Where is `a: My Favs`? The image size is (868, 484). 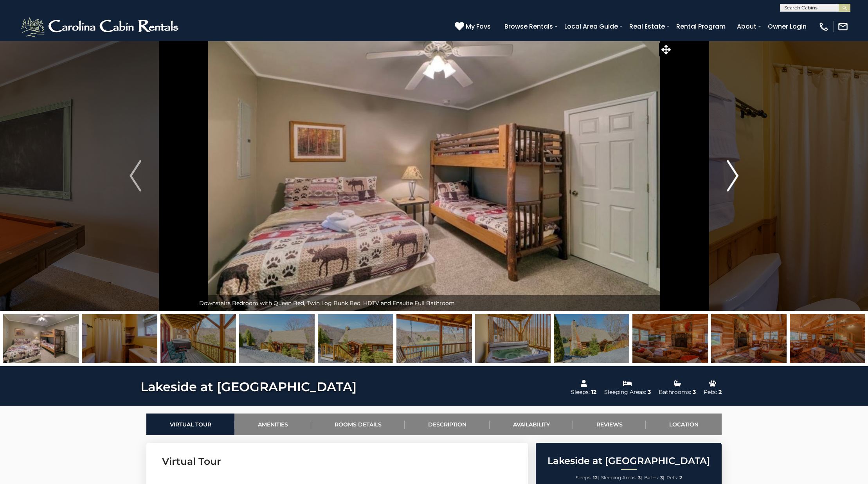
a: My Favs is located at coordinates (473, 27).